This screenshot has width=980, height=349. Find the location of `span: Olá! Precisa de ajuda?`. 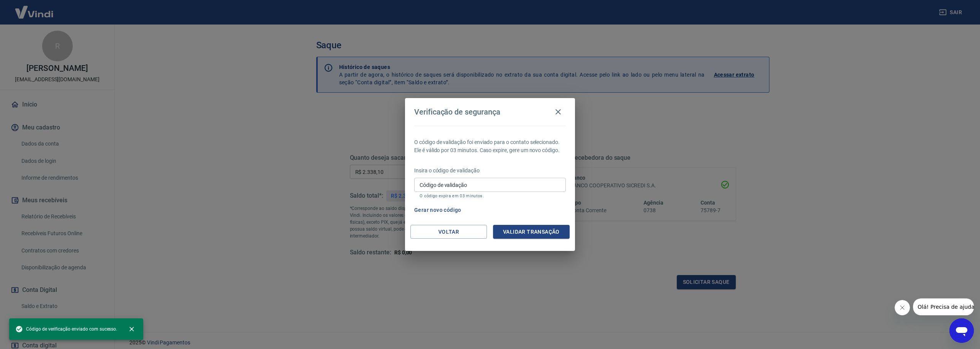

span: Olá! Precisa de ajuda? is located at coordinates (35, 9).